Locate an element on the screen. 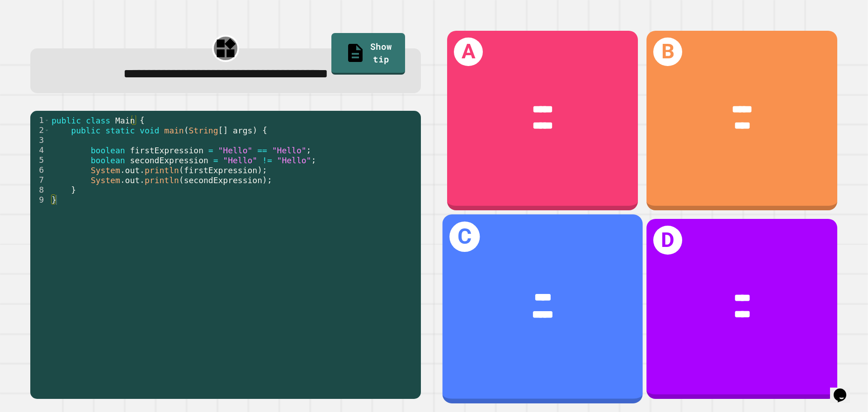 Image resolution: width=868 pixels, height=412 pixels. div: 3 is located at coordinates (40, 140).